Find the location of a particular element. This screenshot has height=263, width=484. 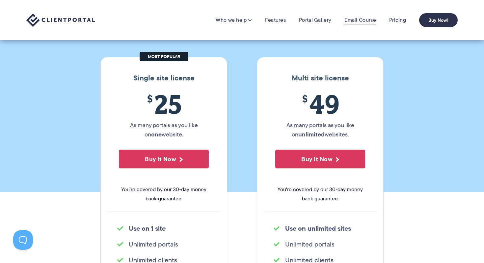

p: As many portals as you like on websites. is located at coordinates (320, 130).